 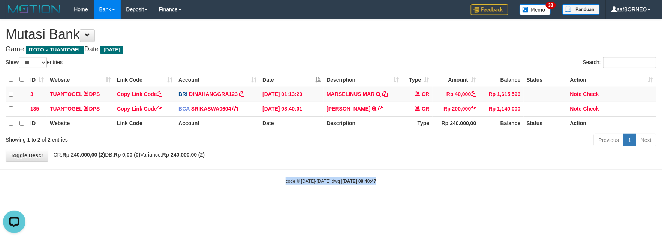 What do you see at coordinates (218, 80) in the screenshot?
I see `th: Account: activate to sort column ascending` at bounding box center [218, 80].